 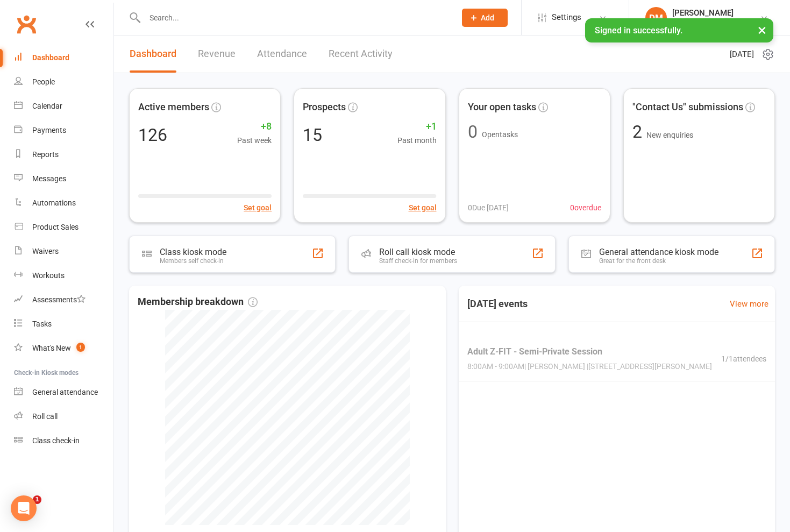 I want to click on span: Add, so click(x=487, y=18).